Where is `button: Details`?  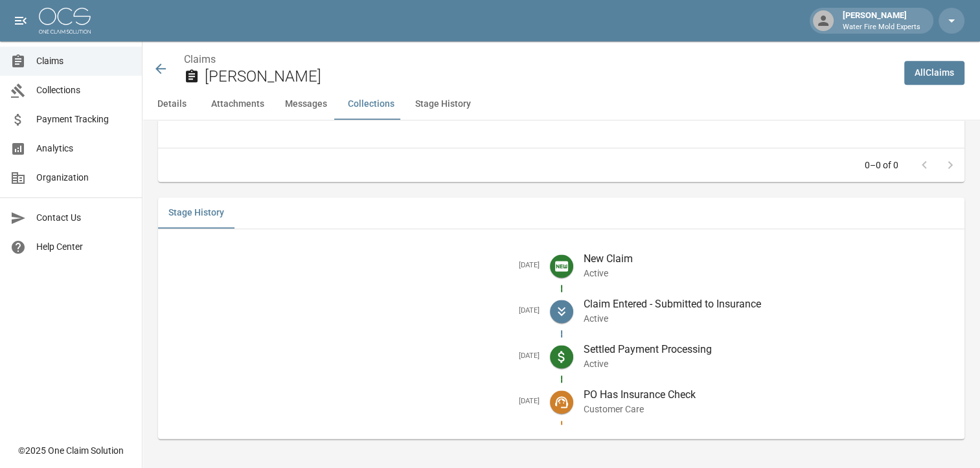
button: Details is located at coordinates (172, 104).